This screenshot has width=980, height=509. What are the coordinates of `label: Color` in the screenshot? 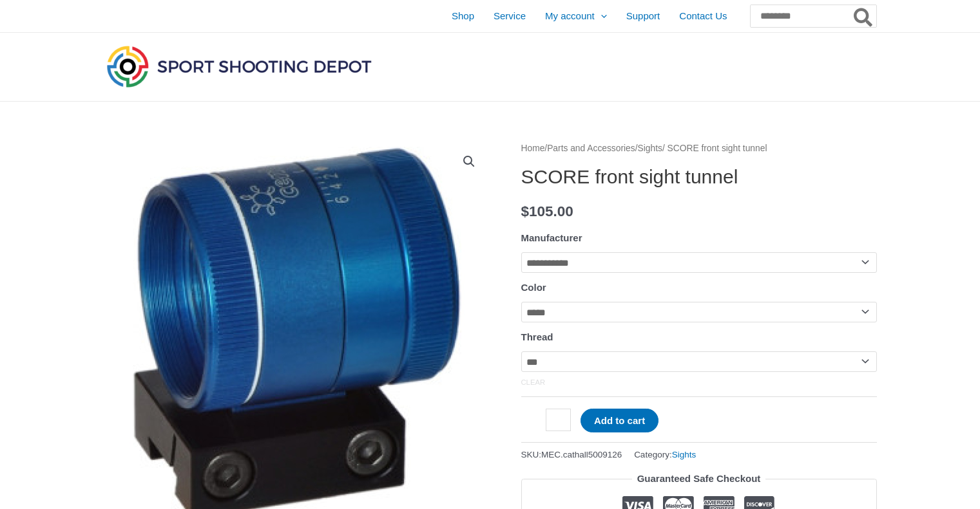 It's located at (533, 287).